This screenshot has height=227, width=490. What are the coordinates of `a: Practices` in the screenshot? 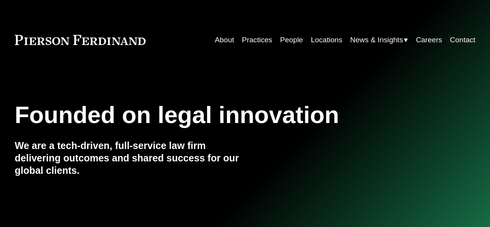 It's located at (257, 40).